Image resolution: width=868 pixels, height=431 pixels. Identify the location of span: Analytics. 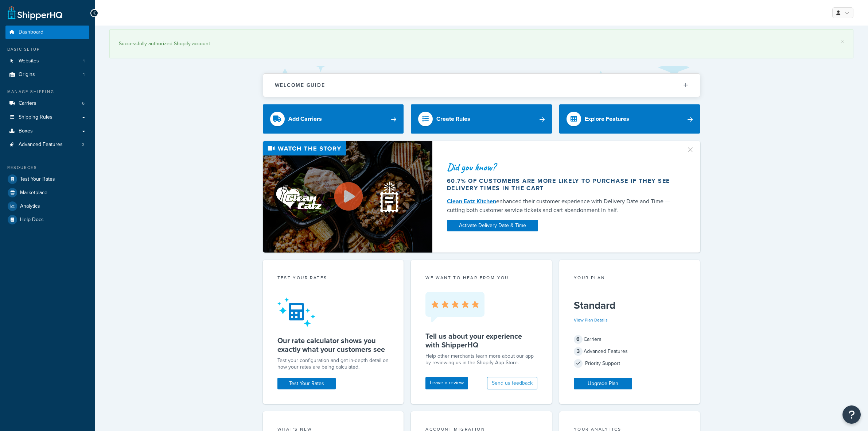
(30, 206).